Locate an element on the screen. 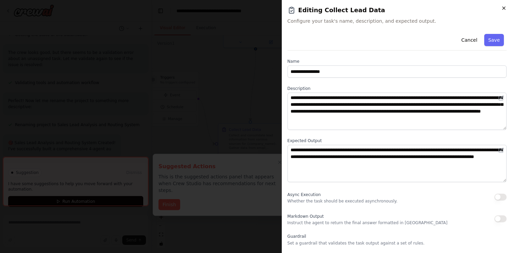 This screenshot has width=512, height=253. button: Save is located at coordinates (494, 40).